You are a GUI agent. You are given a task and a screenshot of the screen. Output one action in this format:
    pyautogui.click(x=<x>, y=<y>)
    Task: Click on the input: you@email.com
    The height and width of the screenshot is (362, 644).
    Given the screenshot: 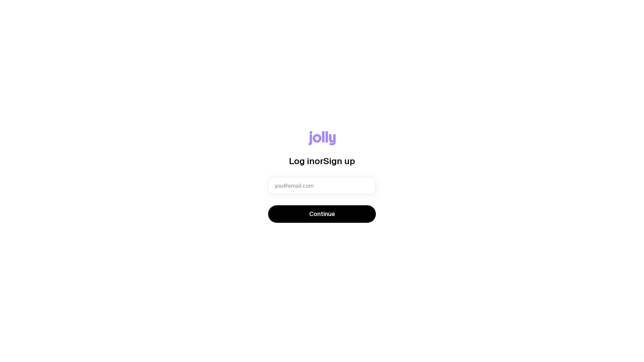 What is the action you would take?
    pyautogui.click(x=322, y=186)
    